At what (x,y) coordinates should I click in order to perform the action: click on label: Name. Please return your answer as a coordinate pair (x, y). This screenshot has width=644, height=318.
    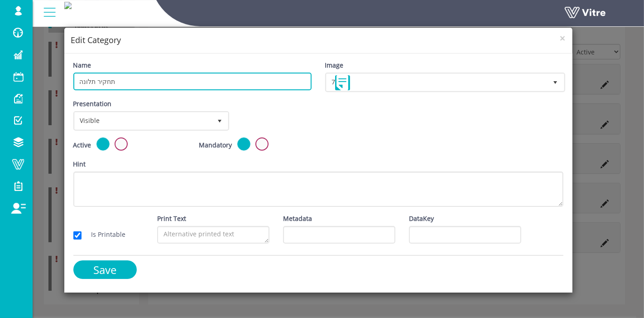
    Looking at the image, I should click on (82, 65).